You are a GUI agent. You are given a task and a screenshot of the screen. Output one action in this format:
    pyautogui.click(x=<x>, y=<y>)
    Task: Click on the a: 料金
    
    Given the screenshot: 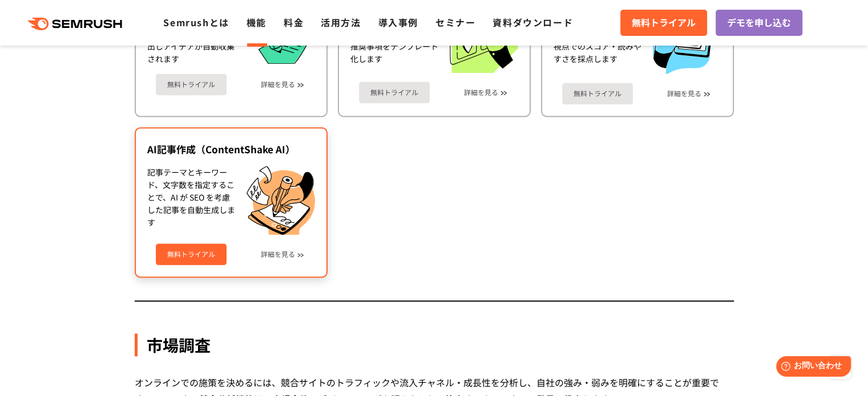 What is the action you would take?
    pyautogui.click(x=293, y=22)
    